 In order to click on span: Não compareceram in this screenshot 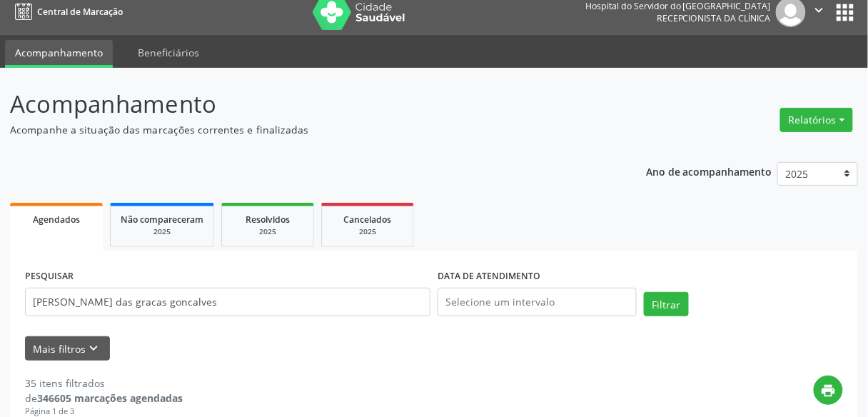, I will do `click(162, 219)`.